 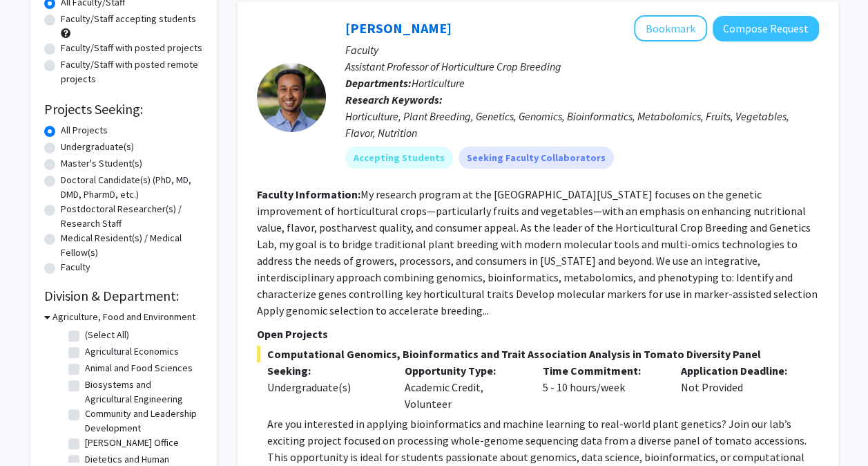 I want to click on mat-chip: Seeking Faculty Collaborators, so click(x=536, y=157).